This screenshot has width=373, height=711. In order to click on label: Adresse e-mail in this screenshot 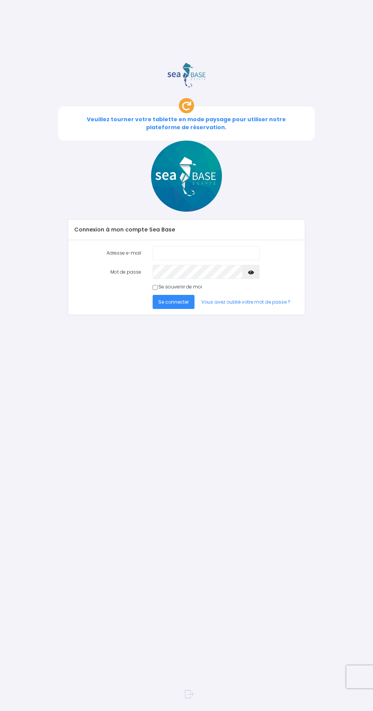, I will do `click(107, 253)`.